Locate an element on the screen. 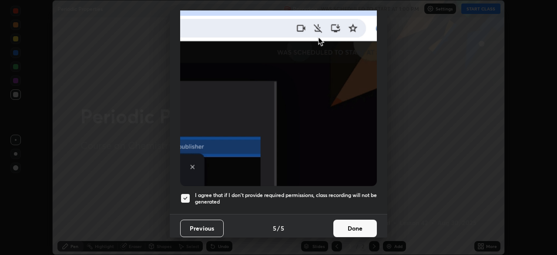 The width and height of the screenshot is (557, 255). h5: I agree that if I don't provide required permissions, class recording will not be generated is located at coordinates (286, 198).